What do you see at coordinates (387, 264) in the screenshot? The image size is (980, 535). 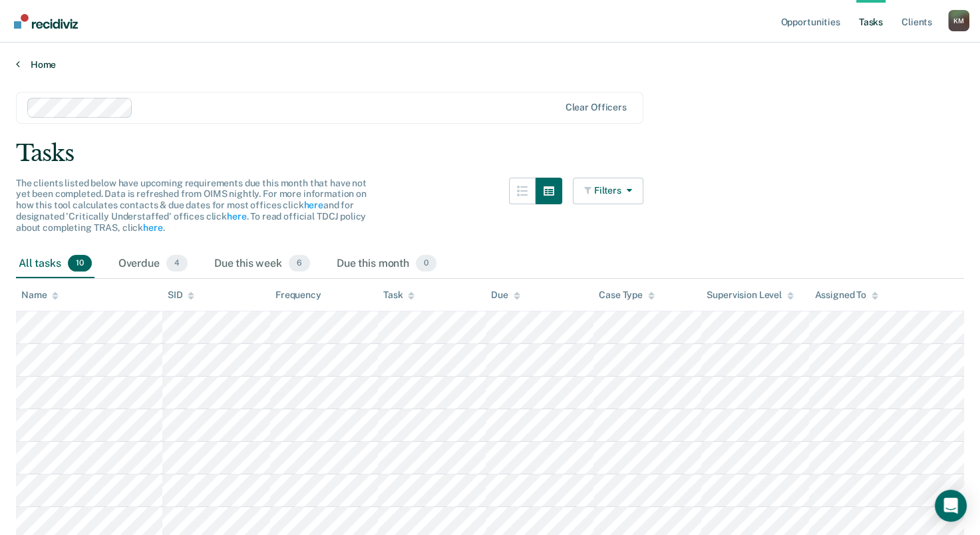 I see `div: Due this month0` at bounding box center [387, 264].